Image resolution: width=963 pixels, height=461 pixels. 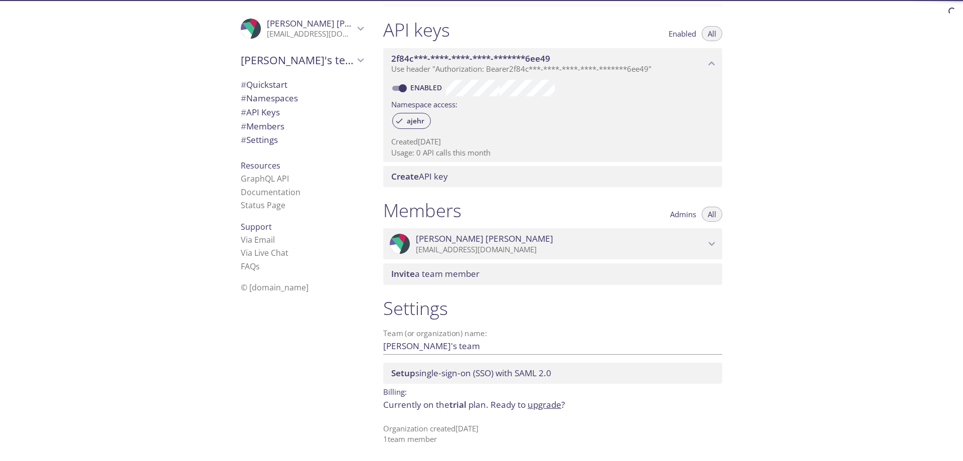 I want to click on div: Team Settings, so click(x=302, y=140).